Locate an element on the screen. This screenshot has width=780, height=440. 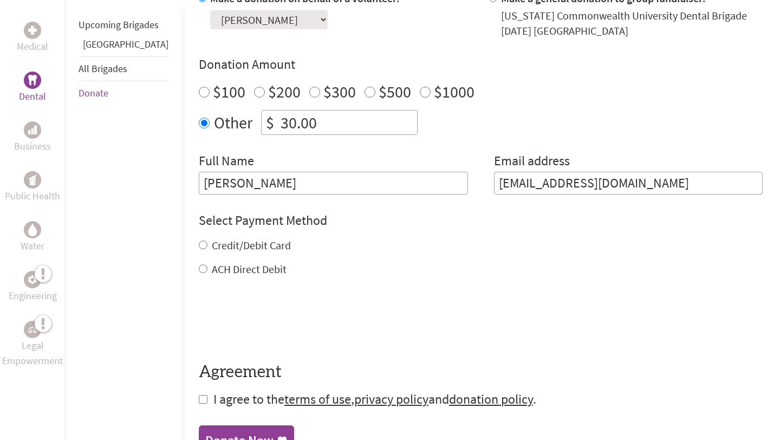
div: Water is located at coordinates (32, 230).